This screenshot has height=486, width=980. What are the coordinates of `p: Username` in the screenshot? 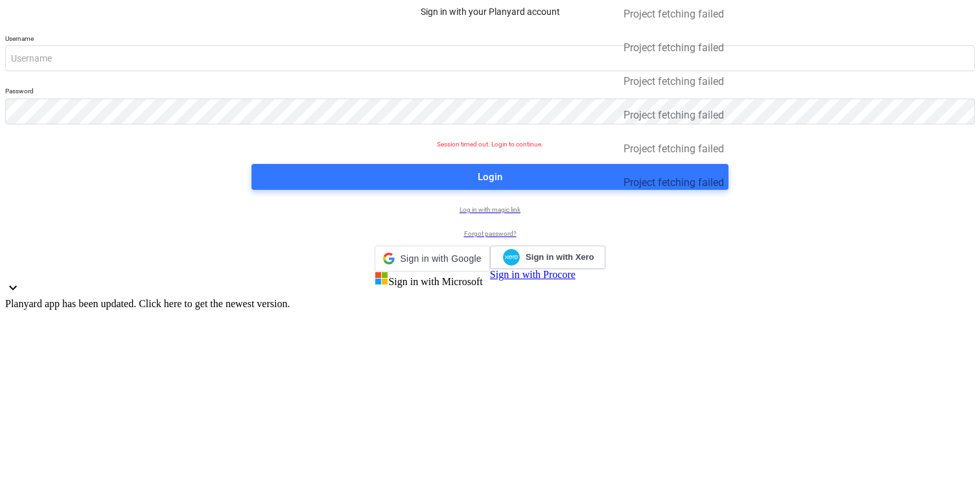 It's located at (490, 40).